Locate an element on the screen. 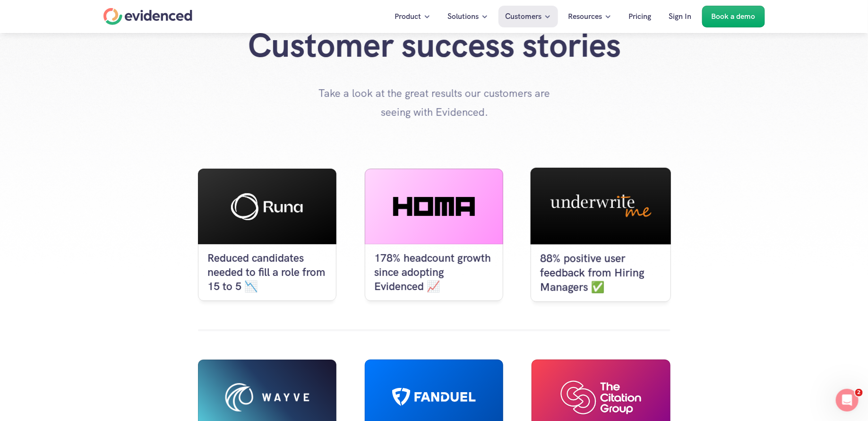 The width and height of the screenshot is (868, 421). a: Pricing is located at coordinates (640, 17).